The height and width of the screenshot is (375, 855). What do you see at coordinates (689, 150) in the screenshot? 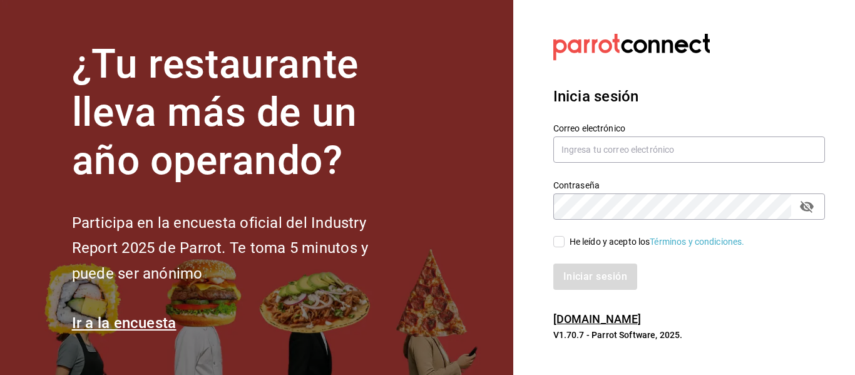
I see `input: Ingresa tu correo electrónico` at bounding box center [689, 150].